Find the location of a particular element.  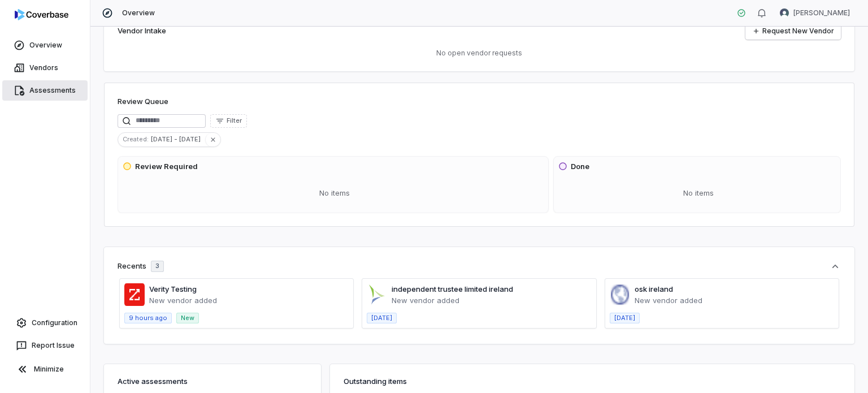

div: Recents is located at coordinates (141, 266).